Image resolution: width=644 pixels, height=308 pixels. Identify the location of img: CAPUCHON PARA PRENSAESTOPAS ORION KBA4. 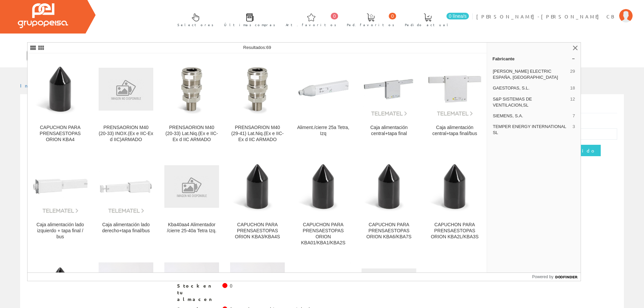
(60, 89).